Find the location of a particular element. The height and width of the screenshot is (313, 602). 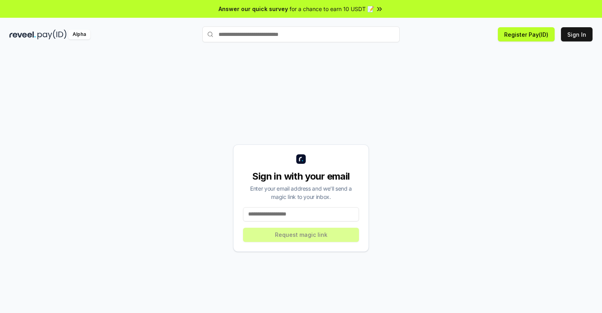

span: Answer our quick survey is located at coordinates (253, 9).